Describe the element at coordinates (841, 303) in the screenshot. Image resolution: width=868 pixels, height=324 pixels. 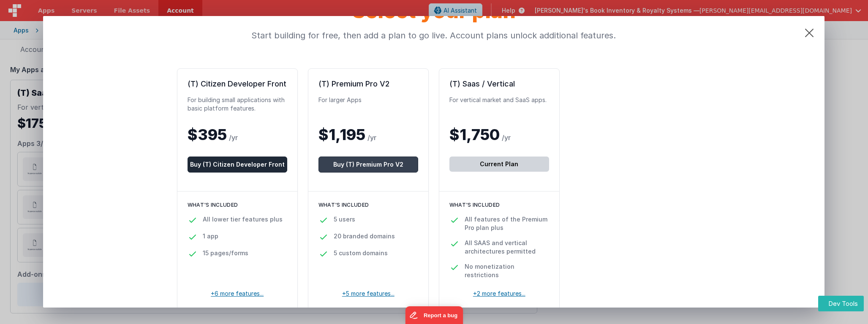
I see `button: Dev Tools` at that location.